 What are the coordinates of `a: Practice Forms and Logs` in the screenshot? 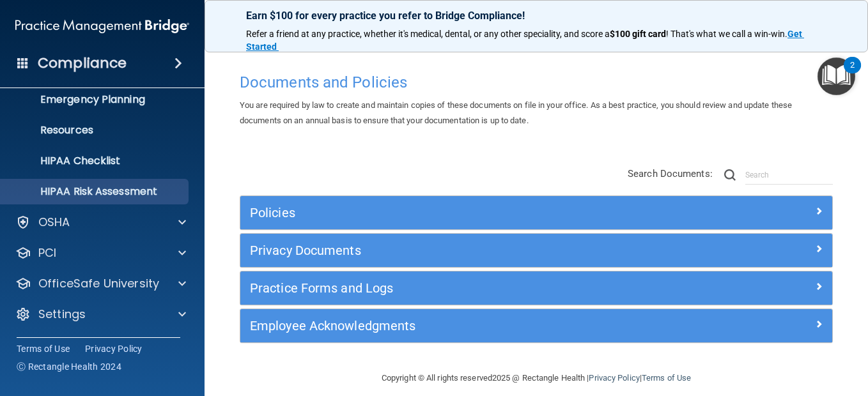 It's located at (536, 289).